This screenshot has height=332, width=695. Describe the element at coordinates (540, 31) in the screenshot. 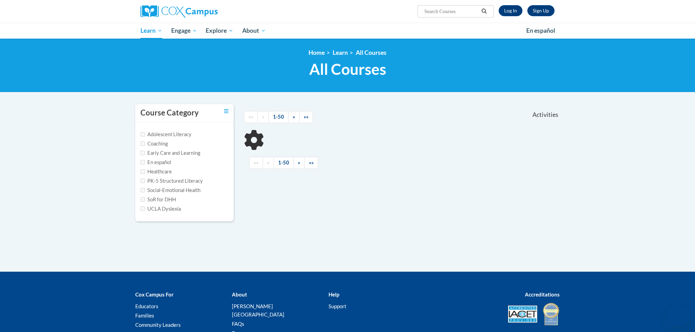

I see `a: En español` at that location.